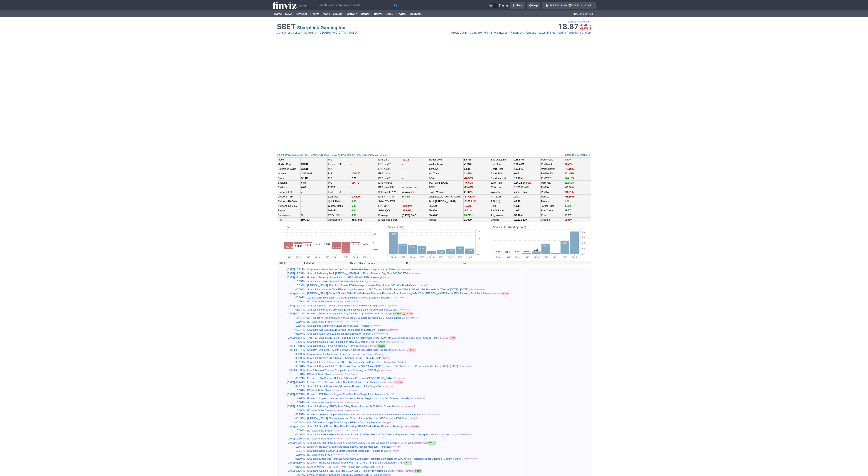 Image resolution: width=868 pixels, height=476 pixels. I want to click on a: SharpLink Gaming (SBET) Surges 11.67% as ETH Holdings Nearing $2-Billion, so click(351, 471).